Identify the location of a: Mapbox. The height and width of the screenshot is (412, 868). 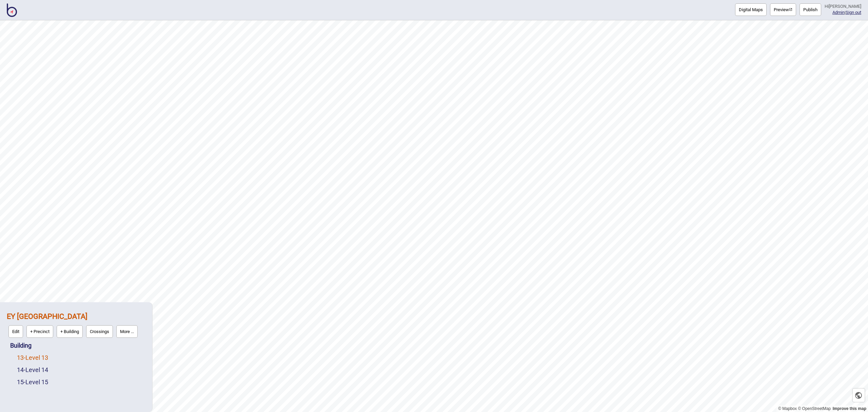
(787, 409).